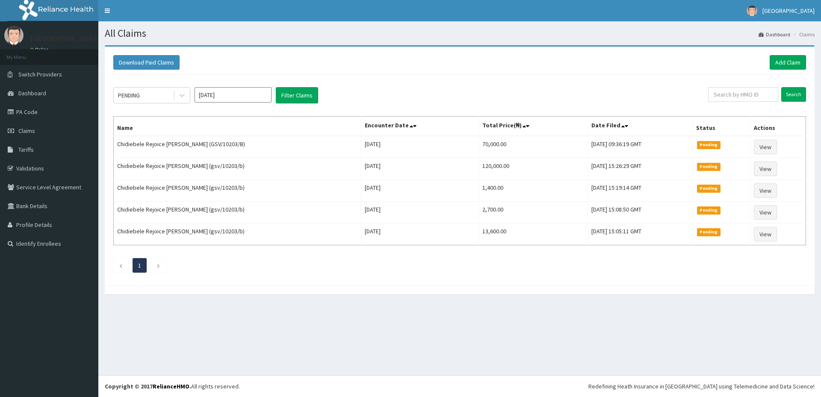 Image resolution: width=821 pixels, height=397 pixels. Describe the element at coordinates (533, 234) in the screenshot. I see `td: 13,600.00` at that location.